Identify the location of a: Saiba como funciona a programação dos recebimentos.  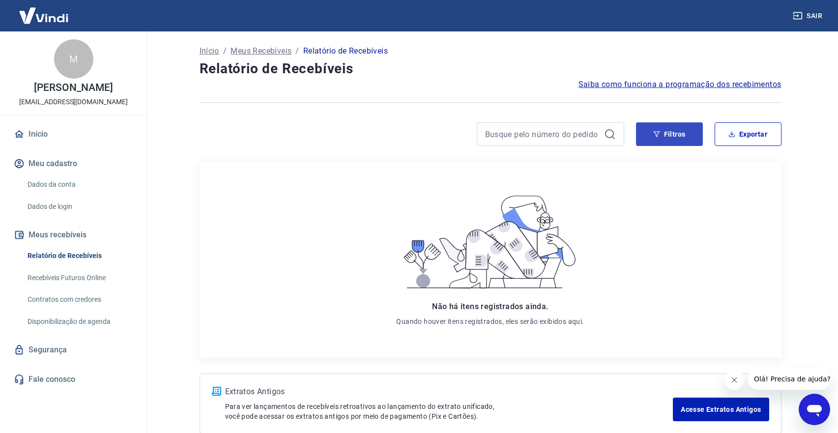
(680, 85).